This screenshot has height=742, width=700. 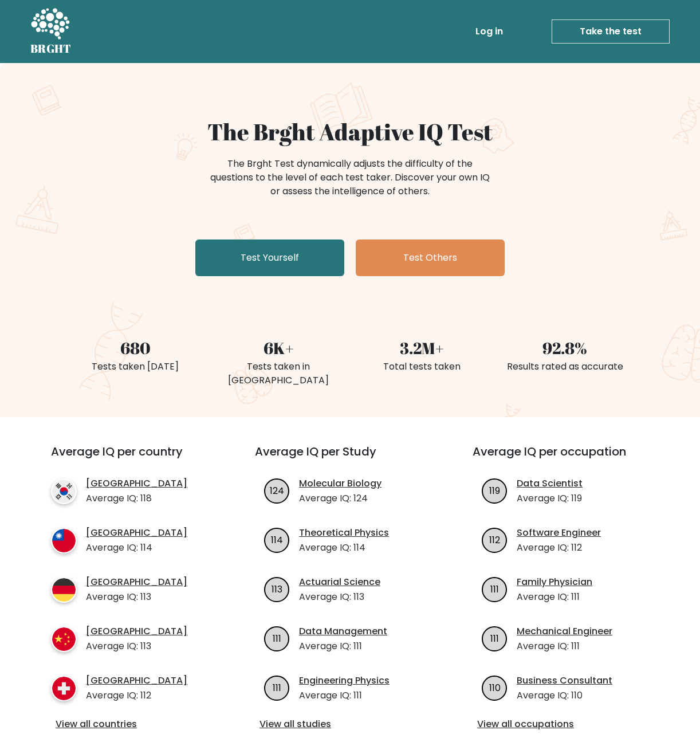 What do you see at coordinates (564, 696) in the screenshot?
I see `p: Average IQ: 110` at bounding box center [564, 696].